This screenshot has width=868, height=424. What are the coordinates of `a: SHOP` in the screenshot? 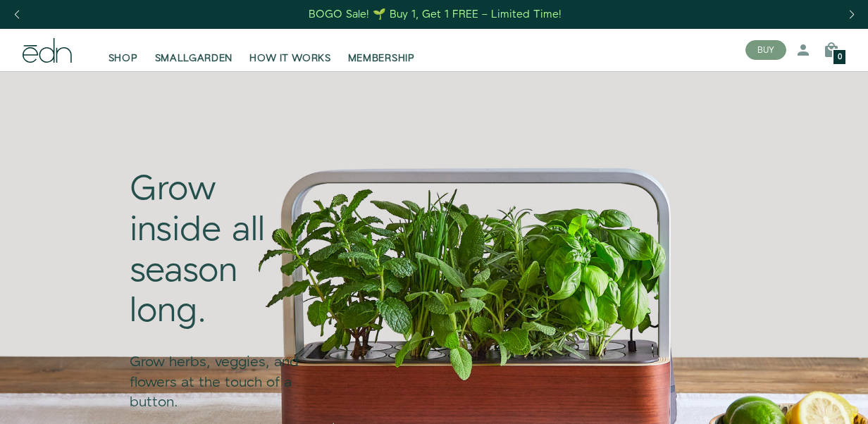 It's located at (124, 50).